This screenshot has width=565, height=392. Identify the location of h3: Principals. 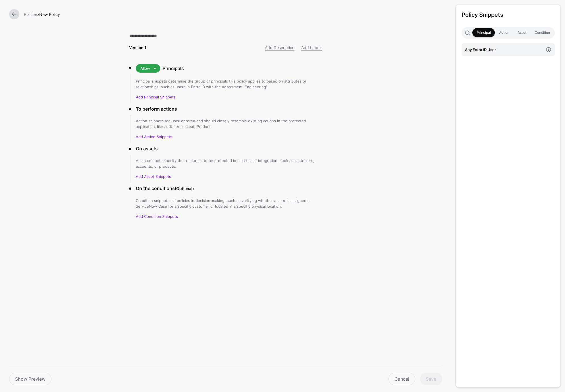
(242, 68).